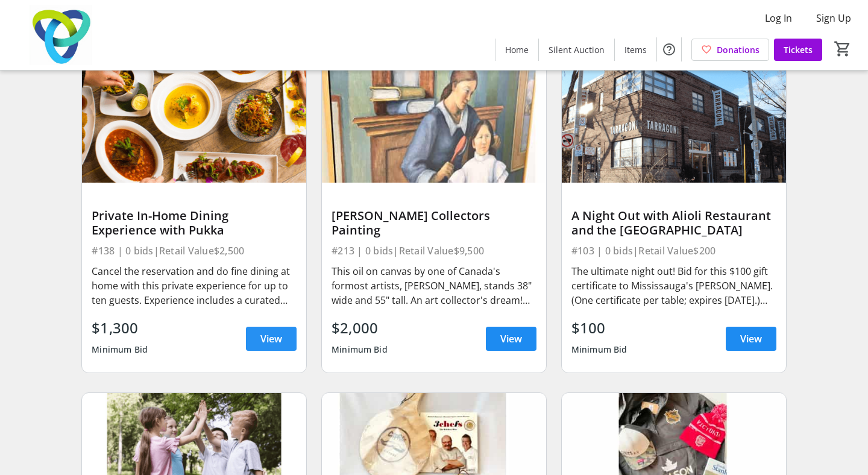  I want to click on button: Log In, so click(778, 18).